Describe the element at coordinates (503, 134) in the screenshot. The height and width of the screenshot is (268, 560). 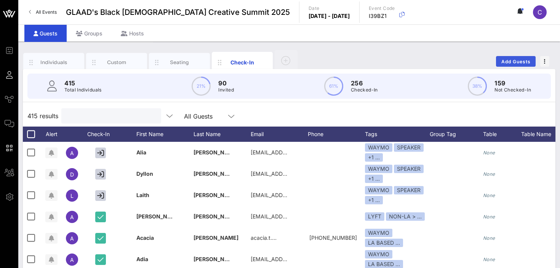
I see `div: Table` at that location.